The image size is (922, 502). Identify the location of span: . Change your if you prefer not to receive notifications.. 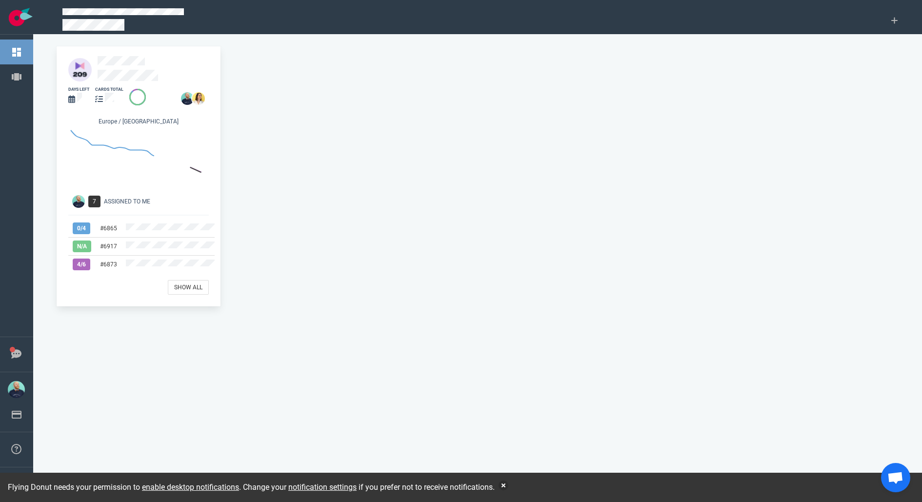
(367, 487).